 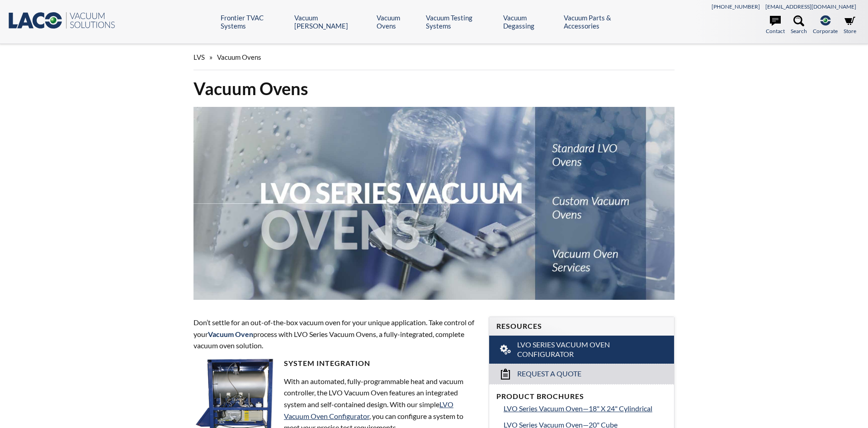 I want to click on h1: Vacuum Ovens, so click(x=434, y=88).